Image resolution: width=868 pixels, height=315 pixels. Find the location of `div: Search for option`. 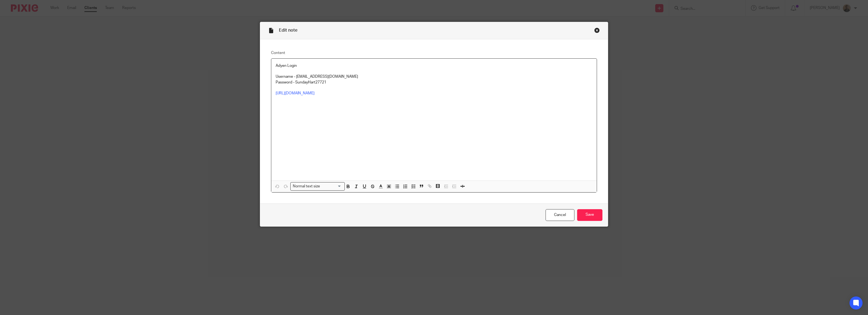

div: Search for option is located at coordinates (318, 186).